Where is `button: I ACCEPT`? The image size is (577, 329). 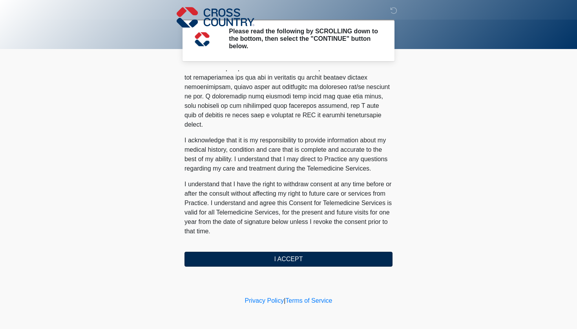
button: I ACCEPT is located at coordinates (289, 259).